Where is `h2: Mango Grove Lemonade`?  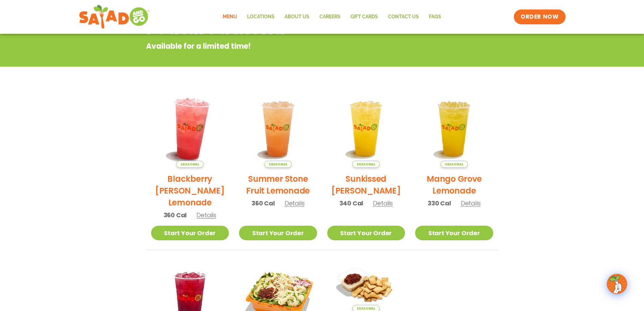
h2: Mango Grove Lemonade is located at coordinates (454, 185).